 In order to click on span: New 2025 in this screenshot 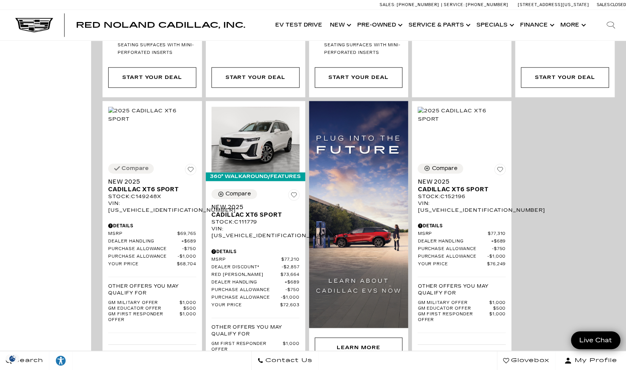, I will do `click(459, 182)`.